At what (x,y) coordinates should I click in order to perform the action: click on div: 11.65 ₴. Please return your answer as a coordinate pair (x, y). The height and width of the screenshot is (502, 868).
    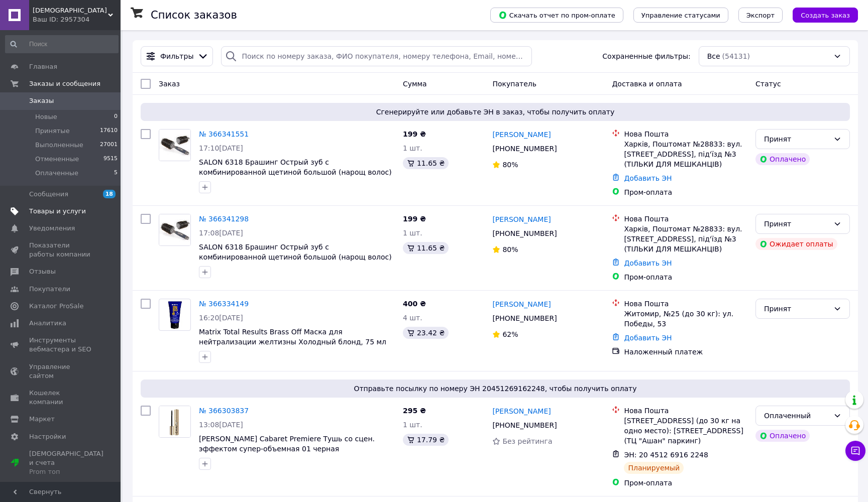
    Looking at the image, I should click on (426, 163).